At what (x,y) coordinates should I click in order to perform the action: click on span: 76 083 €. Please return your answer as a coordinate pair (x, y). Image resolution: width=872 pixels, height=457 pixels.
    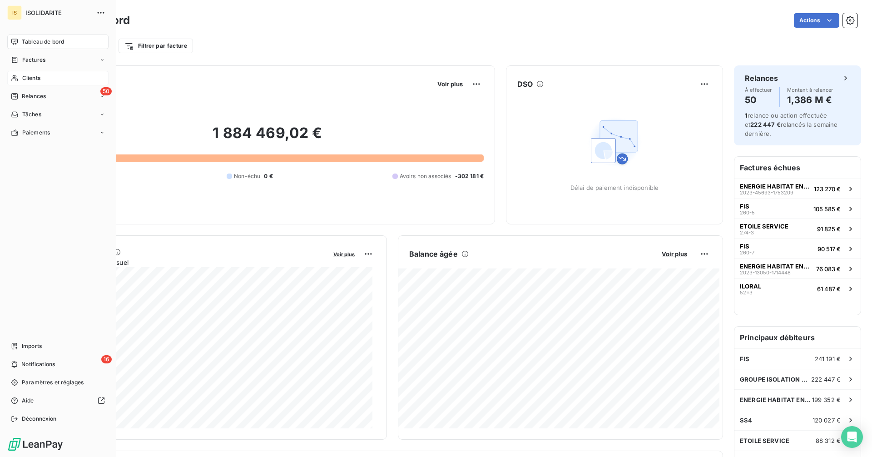
    Looking at the image, I should click on (829, 269).